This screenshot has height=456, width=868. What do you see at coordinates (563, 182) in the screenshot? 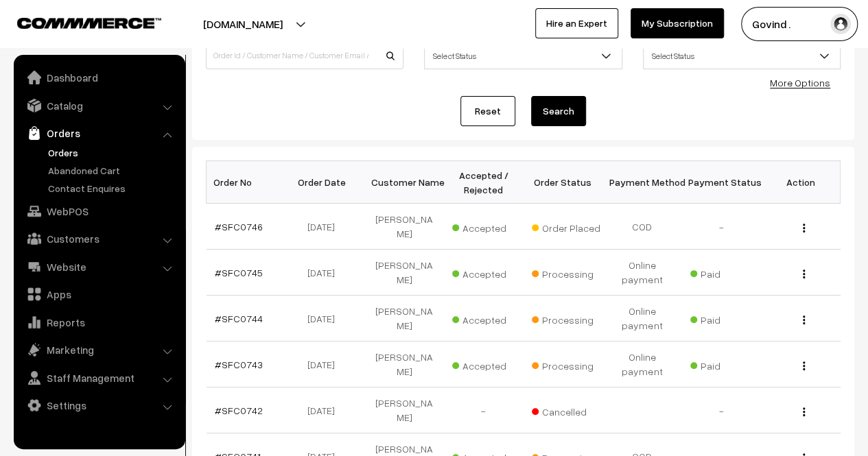
I see `th: Order Status` at bounding box center [563, 182].